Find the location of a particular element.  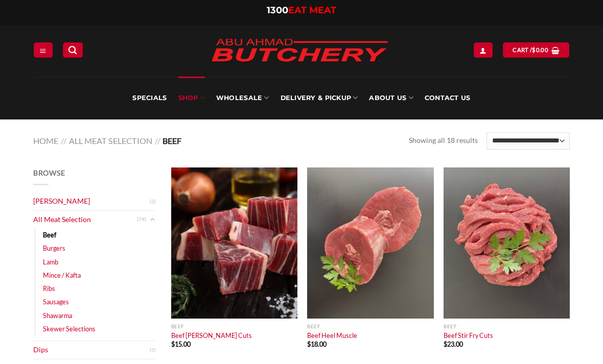

span: Cart / is located at coordinates (530, 50).